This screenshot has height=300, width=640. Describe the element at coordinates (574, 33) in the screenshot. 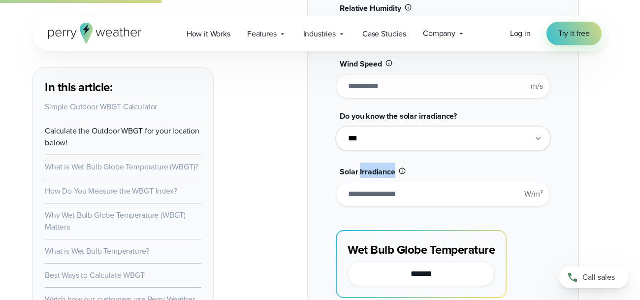

I see `a: Try it free` at that location.